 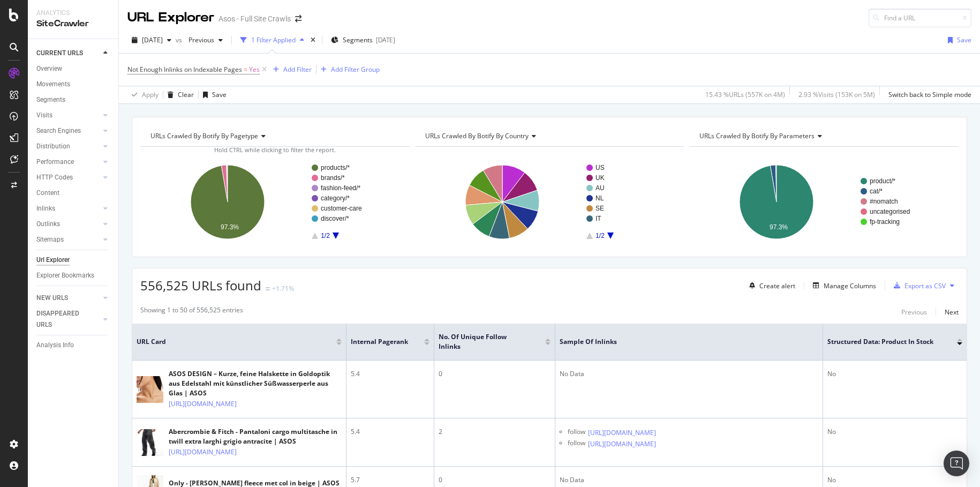 What do you see at coordinates (180, 40) in the screenshot?
I see `span: vs` at bounding box center [180, 40].